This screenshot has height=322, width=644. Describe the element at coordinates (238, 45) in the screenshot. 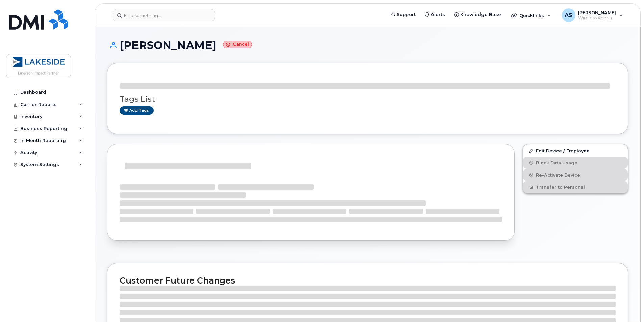

I see `small: Cancel` at that location.